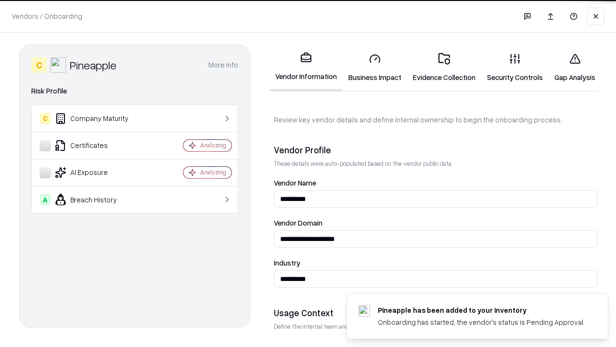 The image size is (616, 347). Describe the element at coordinates (97, 118) in the screenshot. I see `div: Company Maturity` at that location.